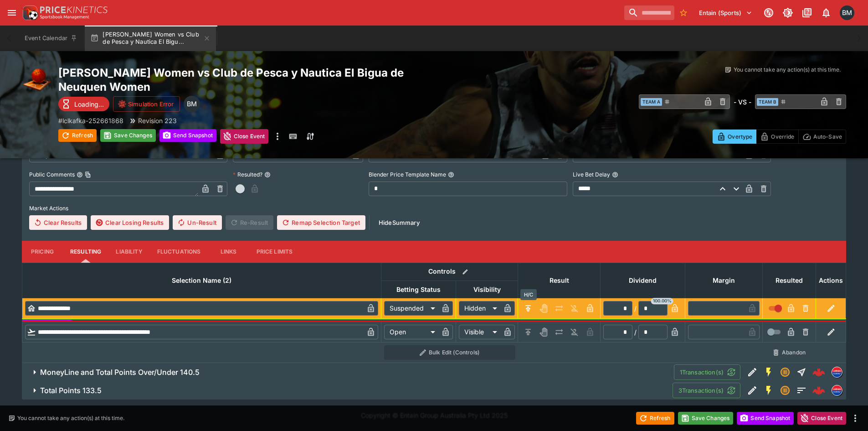 This screenshot has width=868, height=431. What do you see at coordinates (71, 419) in the screenshot?
I see `p: You cannot take any action(s) at this time.` at bounding box center [71, 419].